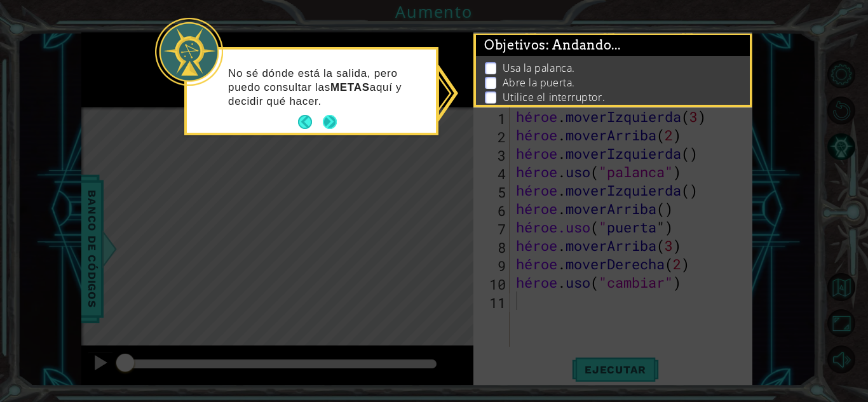 This screenshot has height=402, width=868. Describe the element at coordinates (315, 94) in the screenshot. I see `font: aquí y decidir qué hacer.` at that location.